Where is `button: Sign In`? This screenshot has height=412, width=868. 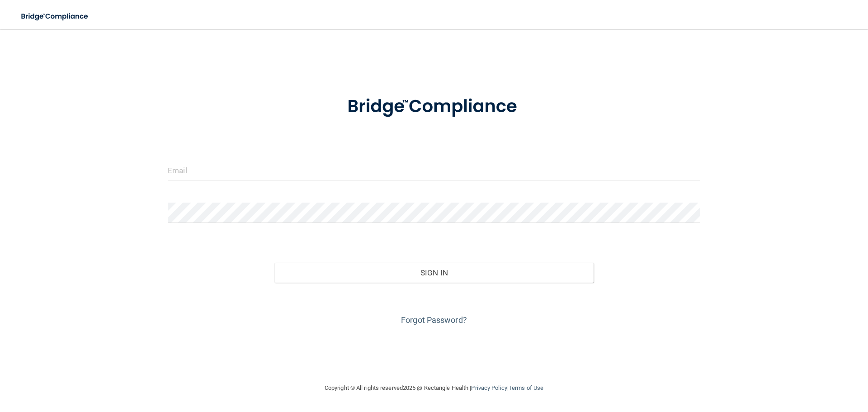
button: Sign In is located at coordinates (434, 272).